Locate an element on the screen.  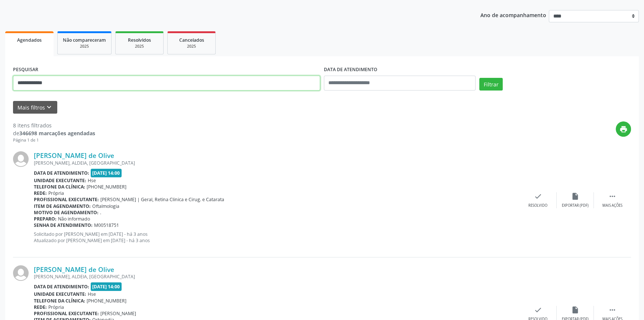
span: Resolvidos is located at coordinates (139, 40).